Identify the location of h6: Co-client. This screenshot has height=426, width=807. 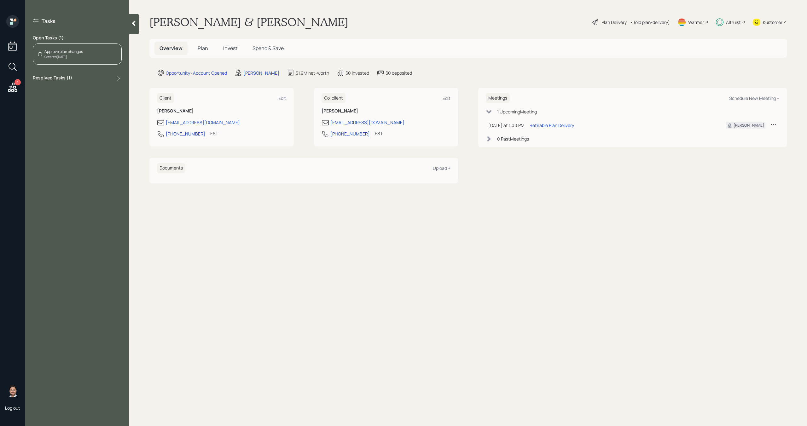
(334, 98).